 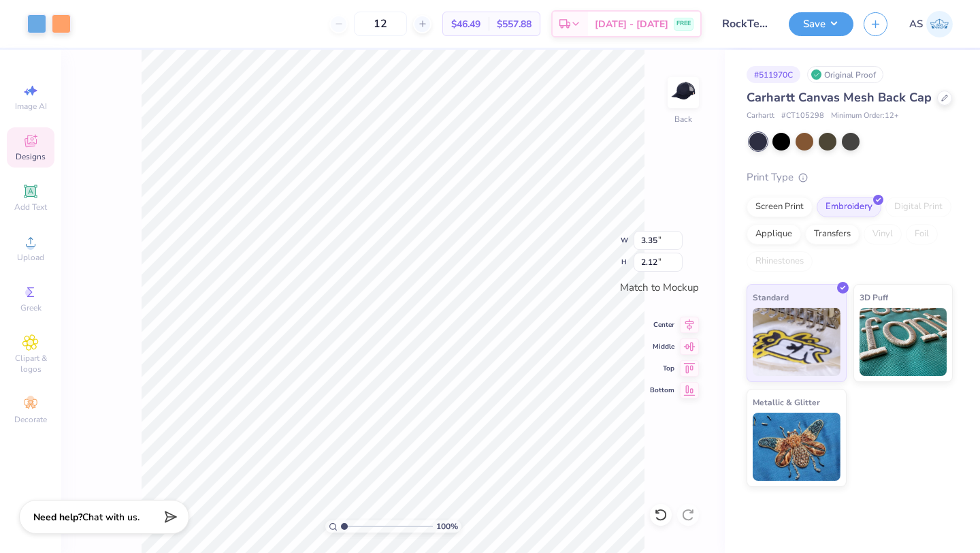 What do you see at coordinates (662, 368) in the screenshot?
I see `span: Top` at bounding box center [662, 368].